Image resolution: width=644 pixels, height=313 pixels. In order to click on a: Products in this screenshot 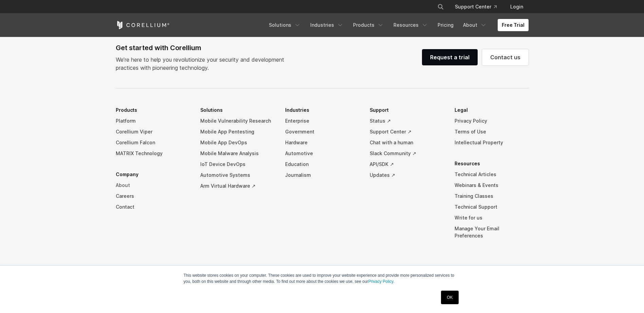, I will do `click(369, 25)`.